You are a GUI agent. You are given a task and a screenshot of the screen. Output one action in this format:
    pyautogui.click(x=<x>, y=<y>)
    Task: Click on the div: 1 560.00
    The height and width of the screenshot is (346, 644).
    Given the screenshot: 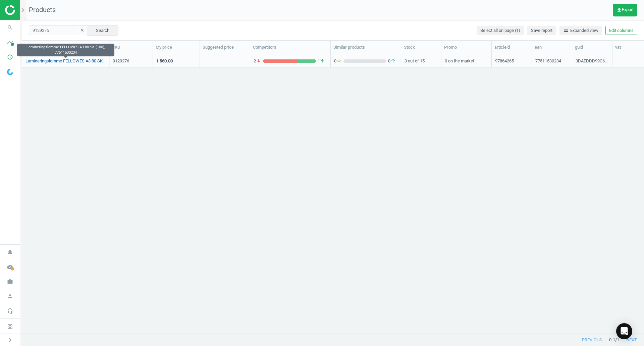 What is the action you would take?
    pyautogui.click(x=164, y=61)
    